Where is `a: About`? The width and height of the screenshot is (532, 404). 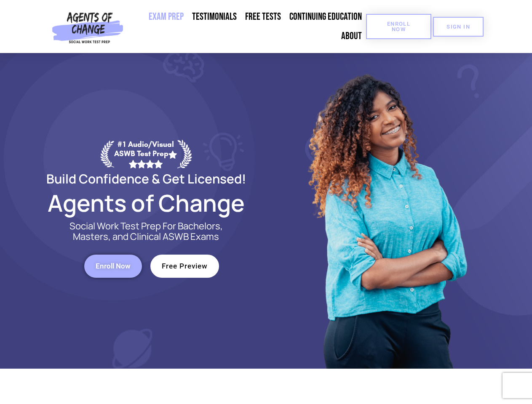 a: About is located at coordinates (352, 36).